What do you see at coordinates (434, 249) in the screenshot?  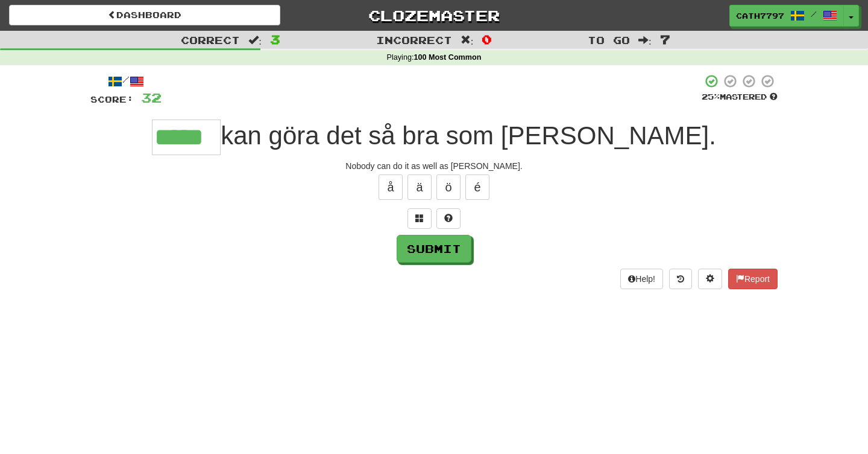 I see `button: Submit` at bounding box center [434, 249].